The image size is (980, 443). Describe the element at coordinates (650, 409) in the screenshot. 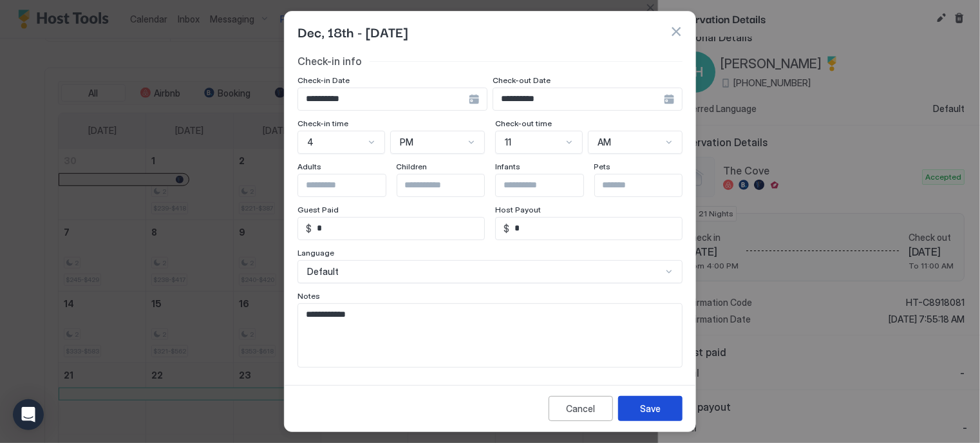

I see `button: Save` at that location.